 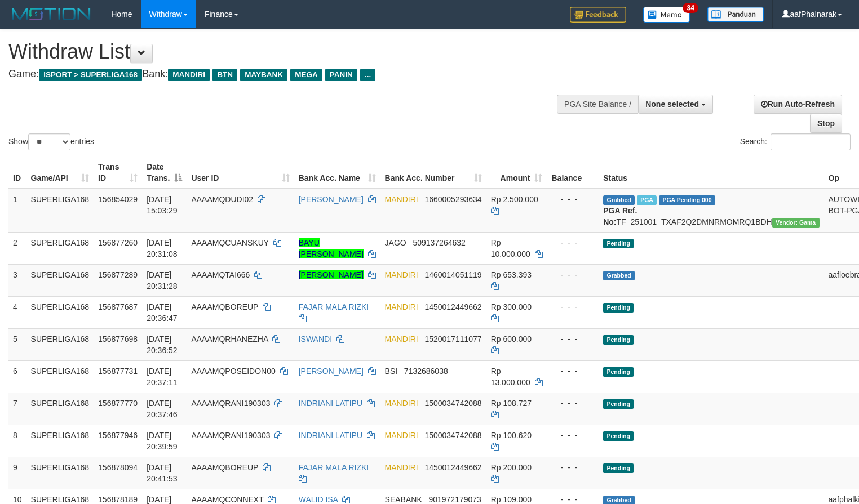 I want to click on span: AAAAMQCONNEXT, so click(x=228, y=499).